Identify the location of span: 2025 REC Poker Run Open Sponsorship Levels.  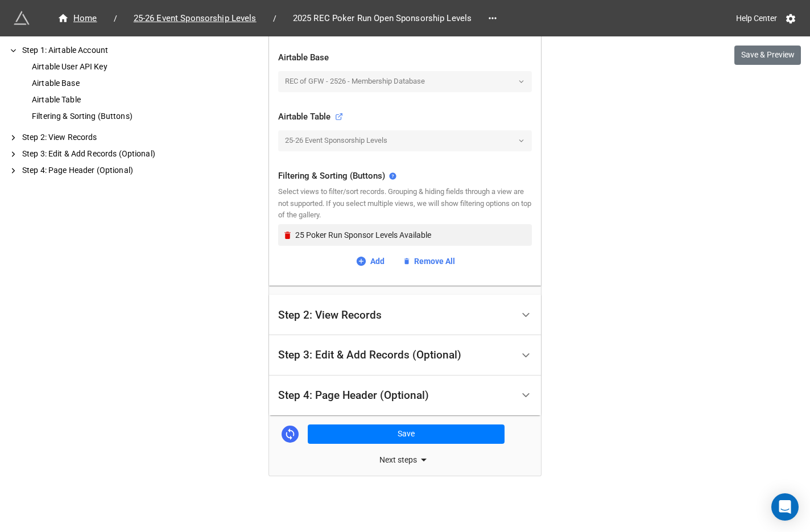
(382, 18).